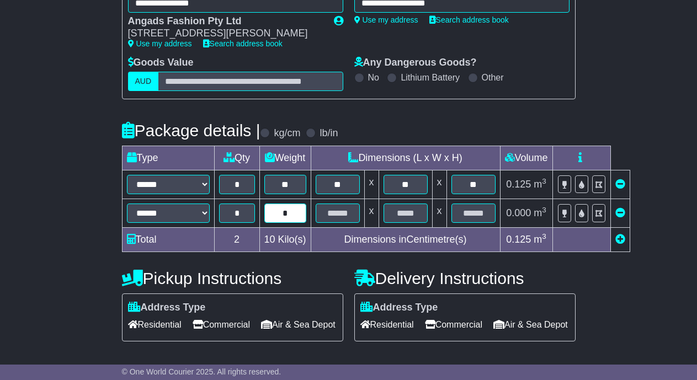 The height and width of the screenshot is (380, 697). I want to click on td: Weight, so click(285, 158).